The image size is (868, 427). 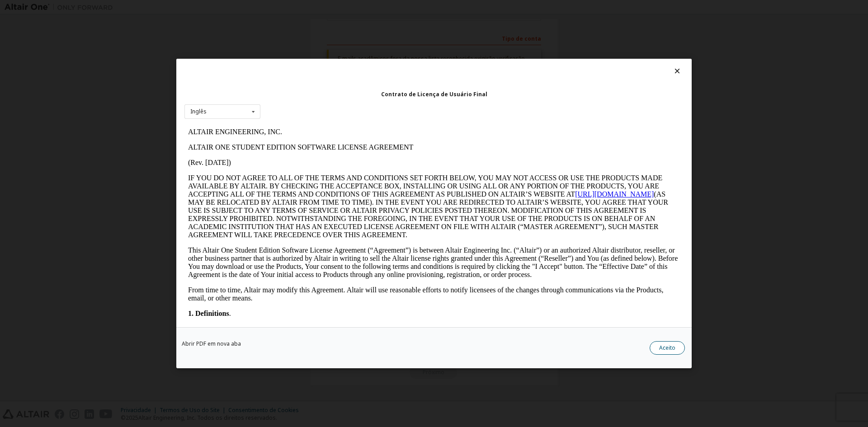 What do you see at coordinates (211, 343) in the screenshot?
I see `font: Abrir PDF em nova aba` at bounding box center [211, 343].